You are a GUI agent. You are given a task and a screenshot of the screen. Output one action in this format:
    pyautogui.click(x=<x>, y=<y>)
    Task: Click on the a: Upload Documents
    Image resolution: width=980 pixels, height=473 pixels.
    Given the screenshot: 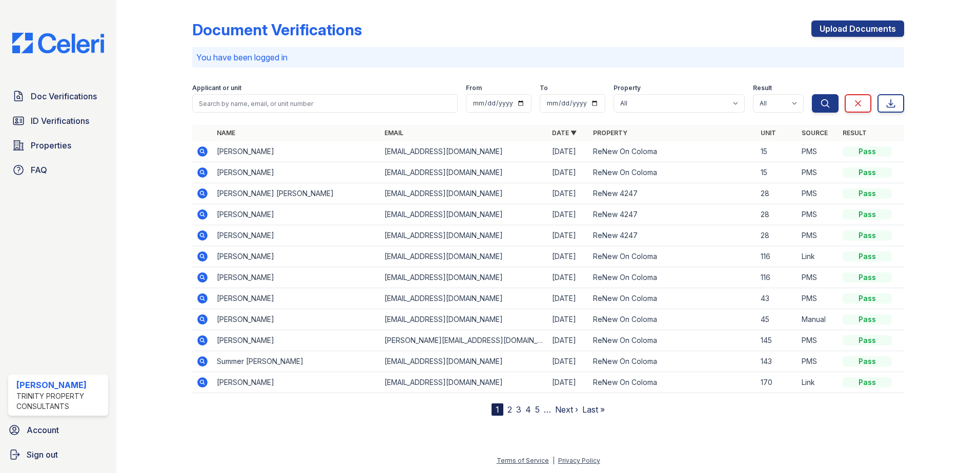 What is the action you would take?
    pyautogui.click(x=857, y=29)
    